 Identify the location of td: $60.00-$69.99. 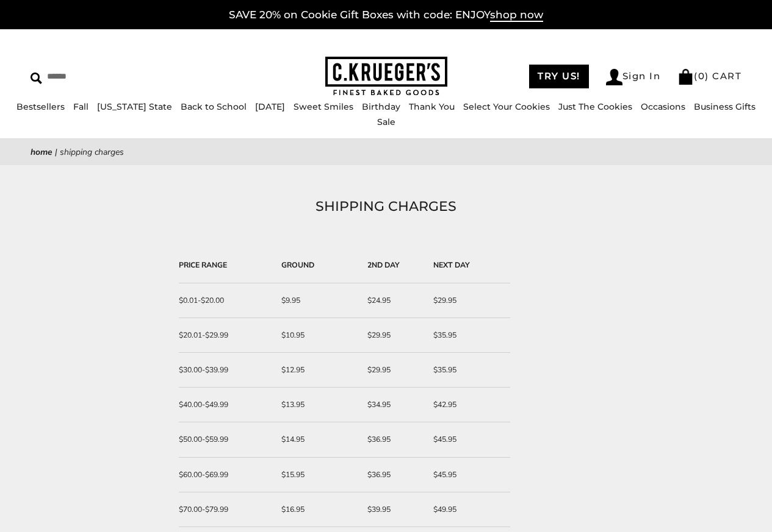
(227, 474).